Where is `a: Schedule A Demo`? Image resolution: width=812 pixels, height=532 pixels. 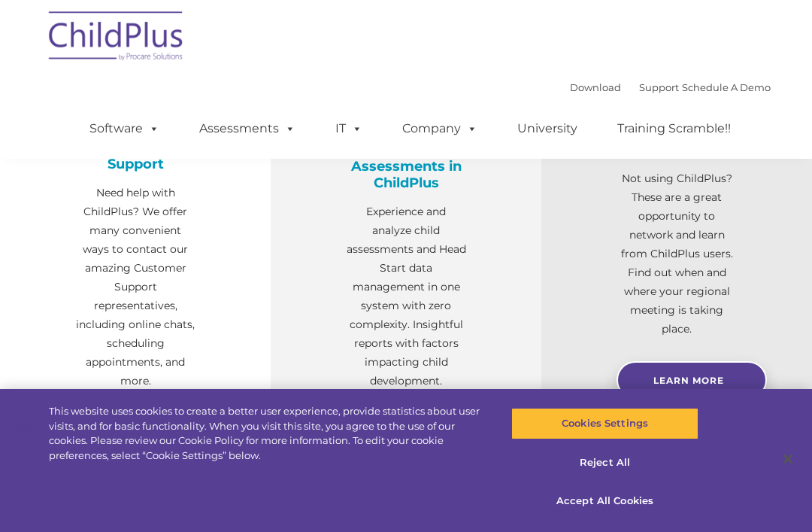
a: Schedule A Demo is located at coordinates (726, 87).